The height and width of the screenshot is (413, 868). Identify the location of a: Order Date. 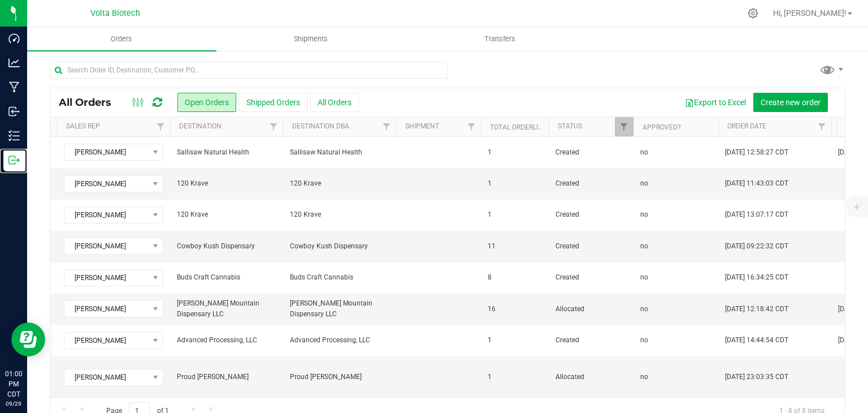
(746, 126).